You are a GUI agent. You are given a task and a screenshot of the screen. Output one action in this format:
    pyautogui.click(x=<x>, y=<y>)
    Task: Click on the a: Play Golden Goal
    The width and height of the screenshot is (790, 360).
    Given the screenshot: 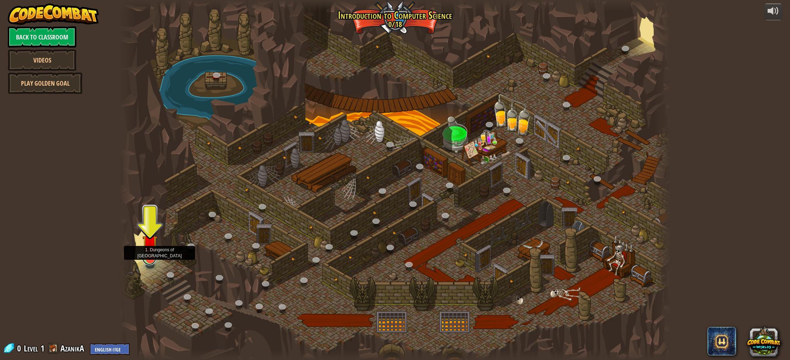 What is the action you would take?
    pyautogui.click(x=45, y=83)
    